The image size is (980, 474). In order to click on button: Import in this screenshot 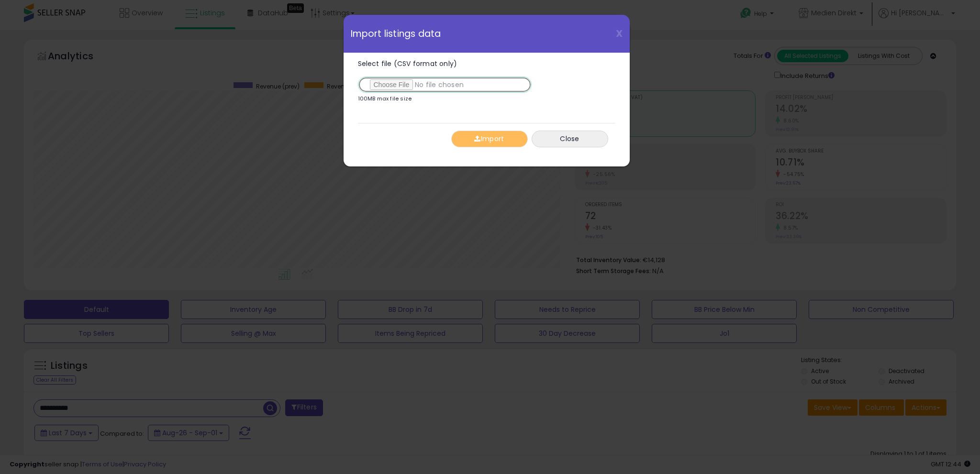, I will do `click(489, 138)`.